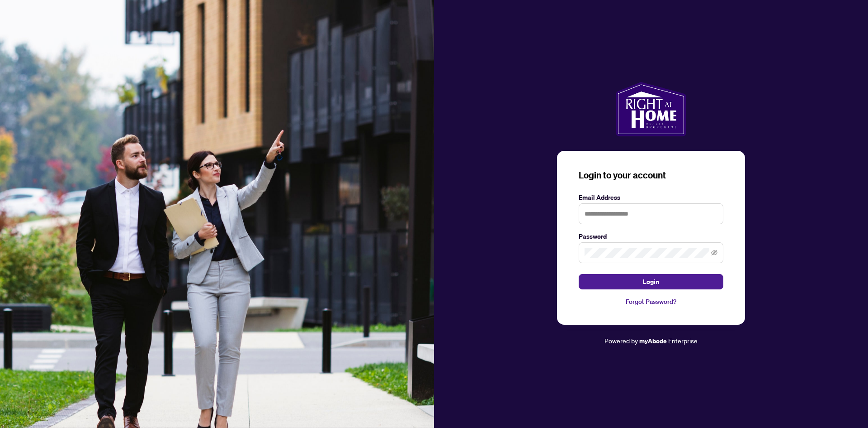  Describe the element at coordinates (651, 282) in the screenshot. I see `button: Login` at that location.